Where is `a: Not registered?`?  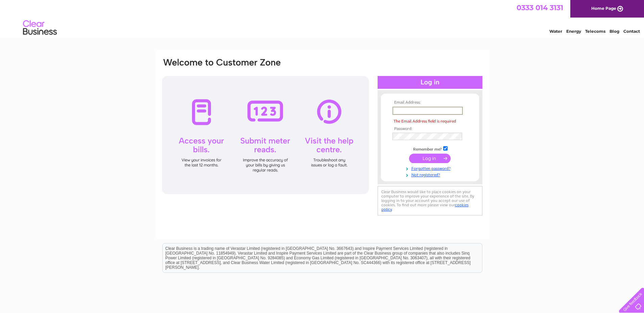 a: Not registered? is located at coordinates (431, 174).